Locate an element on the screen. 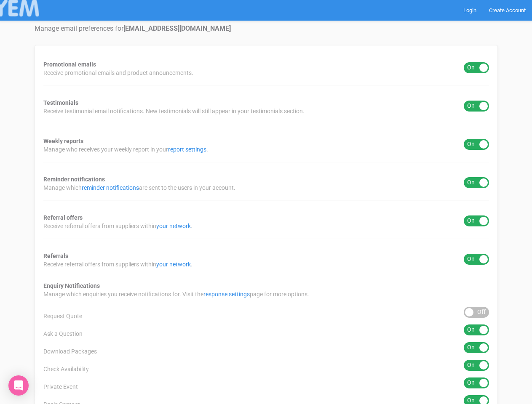 The image size is (532, 404). strong: Enquiry Notifications is located at coordinates (72, 286).